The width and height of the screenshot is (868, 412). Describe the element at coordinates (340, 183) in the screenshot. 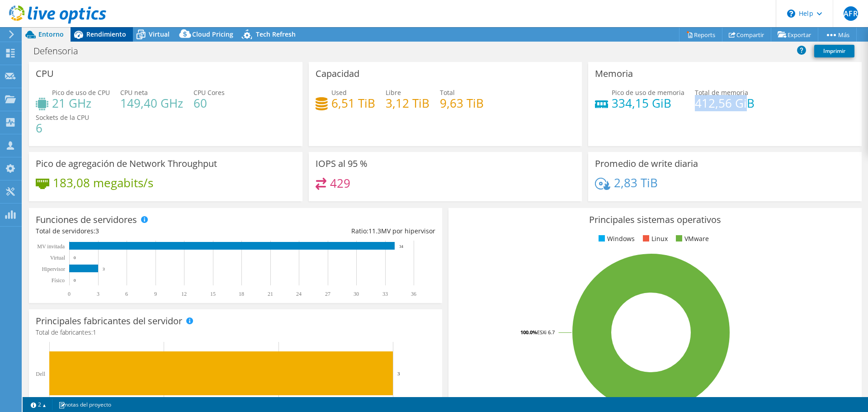

I see `h4: 429` at that location.